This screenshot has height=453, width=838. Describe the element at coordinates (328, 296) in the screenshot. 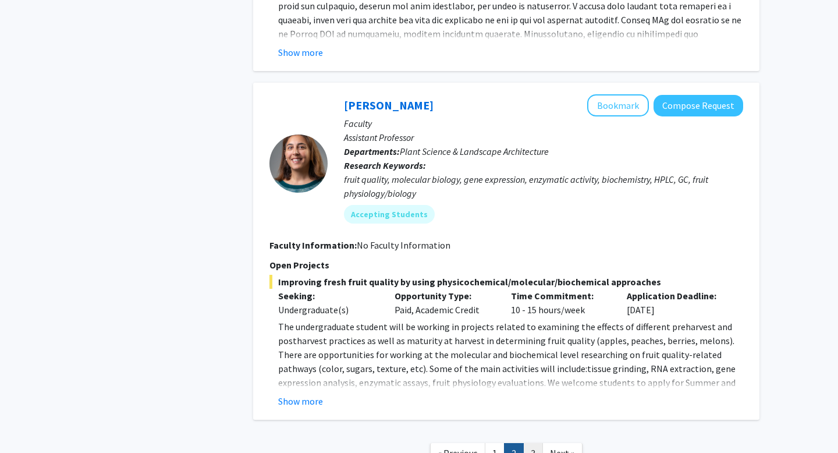

I see `p: Seeking:` at that location.